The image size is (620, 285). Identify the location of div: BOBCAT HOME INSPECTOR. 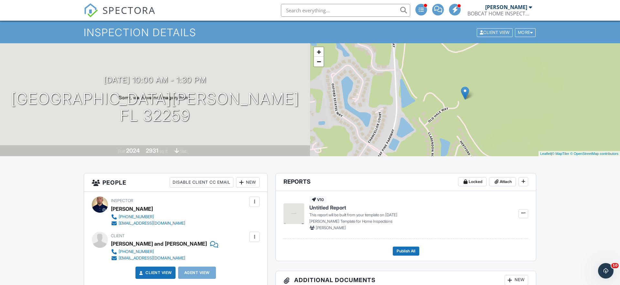
(500, 14).